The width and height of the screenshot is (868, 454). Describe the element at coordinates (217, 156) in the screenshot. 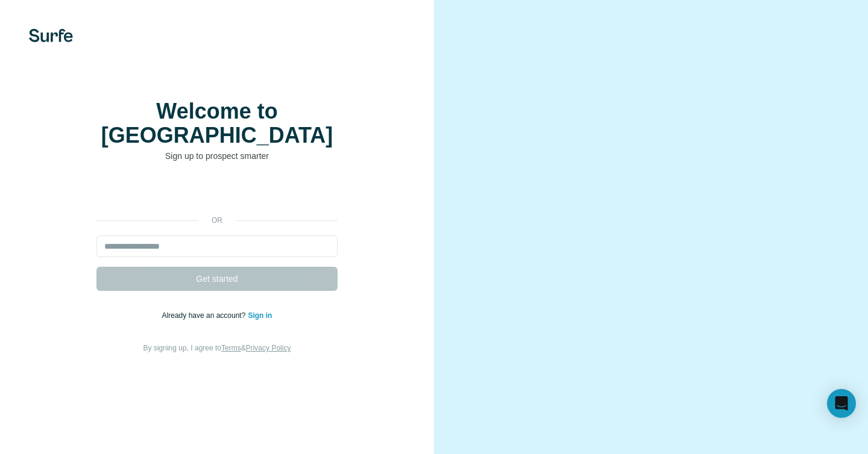

I see `p: Sign up to prospect smarter` at that location.